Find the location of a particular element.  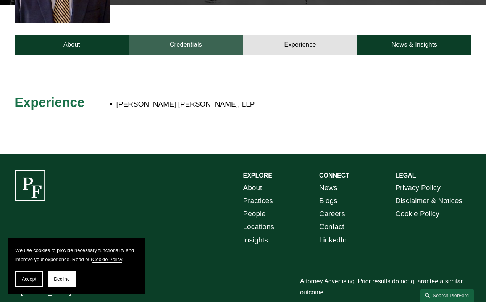

strong: LEGAL is located at coordinates (405, 175).